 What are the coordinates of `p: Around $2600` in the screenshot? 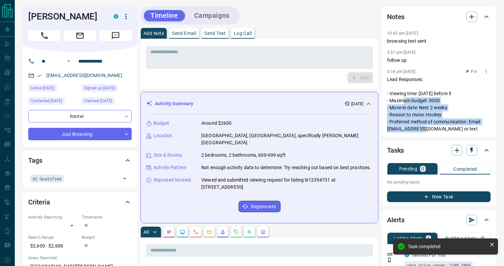 It's located at (217, 123).